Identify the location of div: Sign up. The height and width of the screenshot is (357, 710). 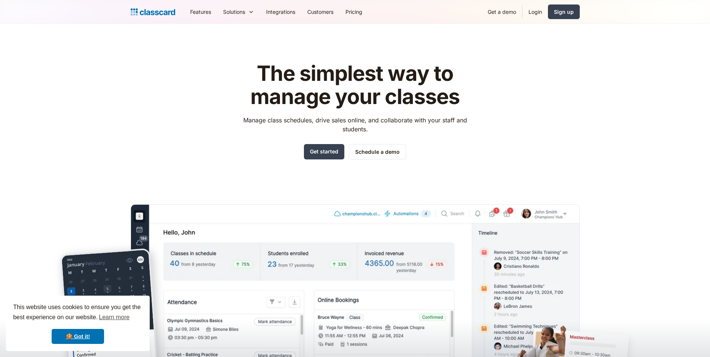
(563, 12).